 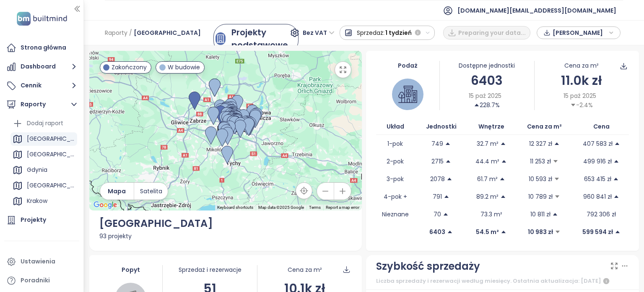 What do you see at coordinates (41, 280) in the screenshot?
I see `a: Poradniki` at bounding box center [41, 280].